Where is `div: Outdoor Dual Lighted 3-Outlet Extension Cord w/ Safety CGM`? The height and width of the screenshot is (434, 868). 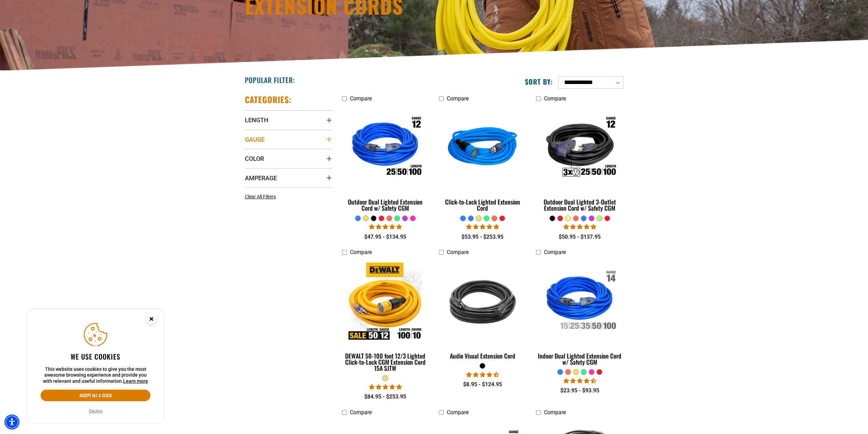 div: Outdoor Dual Lighted 3-Outlet Extension Cord w/ Safety CGM is located at coordinates (579, 205).